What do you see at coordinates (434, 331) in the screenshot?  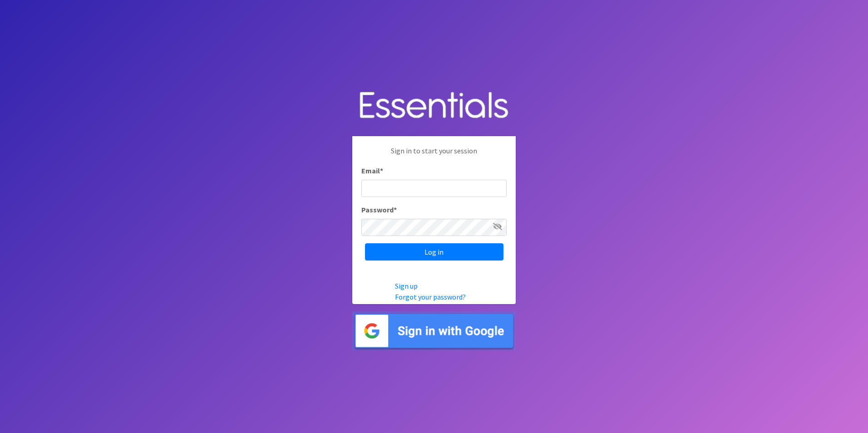 I see `img: Sign in with Google` at bounding box center [434, 331].